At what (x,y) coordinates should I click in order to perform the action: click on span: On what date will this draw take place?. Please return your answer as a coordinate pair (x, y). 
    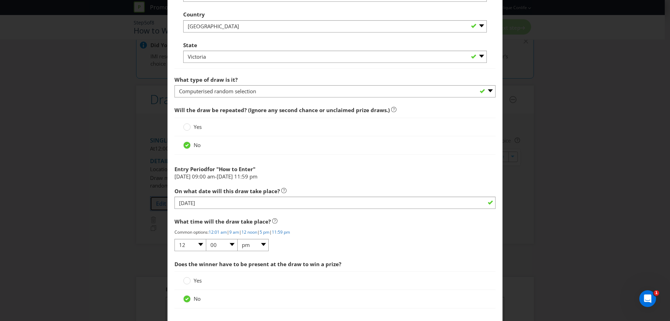
    Looking at the image, I should click on (227, 191).